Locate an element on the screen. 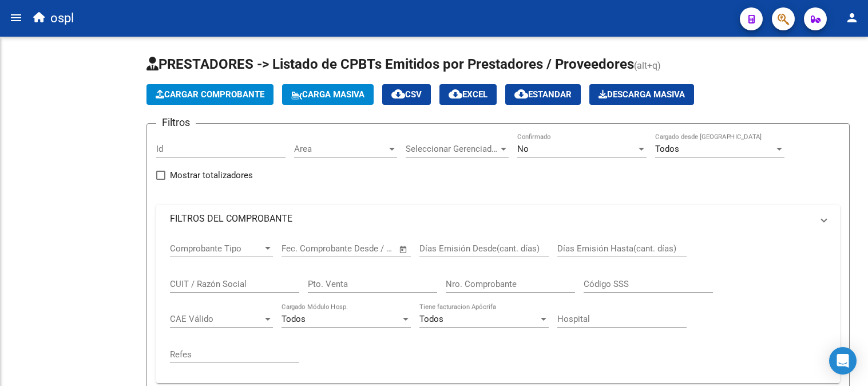  button: Estandar is located at coordinates (543, 95).